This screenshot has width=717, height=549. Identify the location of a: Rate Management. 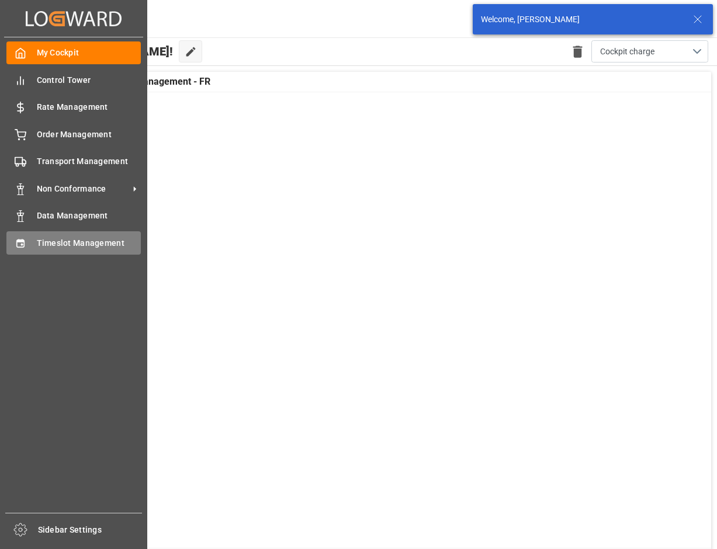
(74, 107).